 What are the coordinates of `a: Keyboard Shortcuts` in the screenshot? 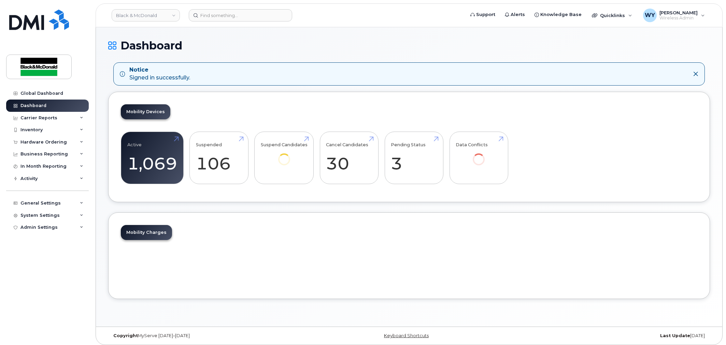 It's located at (406, 336).